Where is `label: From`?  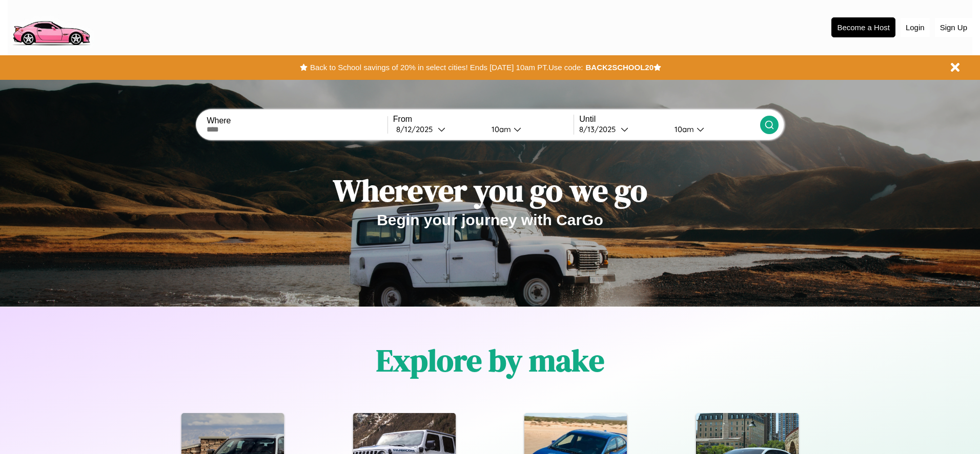
label: From is located at coordinates (483, 120).